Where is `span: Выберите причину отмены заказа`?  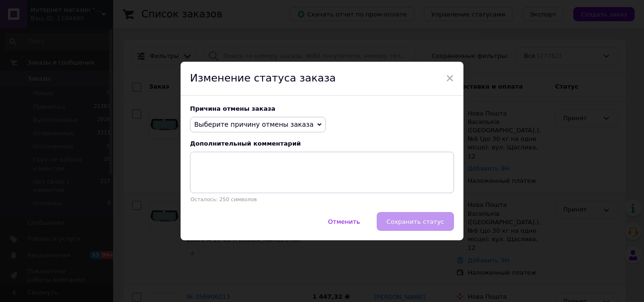 span: Выберите причину отмены заказа is located at coordinates (254, 124).